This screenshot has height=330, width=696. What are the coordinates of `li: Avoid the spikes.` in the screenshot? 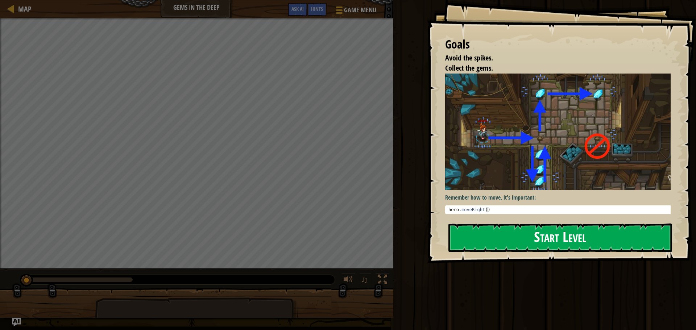 It's located at (553, 58).